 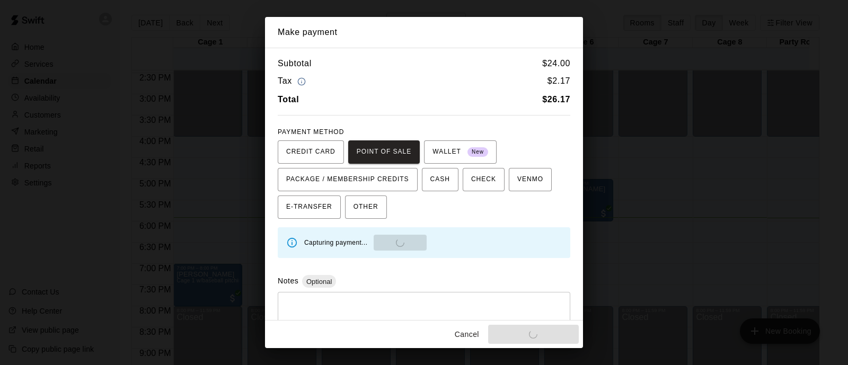 I want to click on button: OTHER, so click(x=366, y=207).